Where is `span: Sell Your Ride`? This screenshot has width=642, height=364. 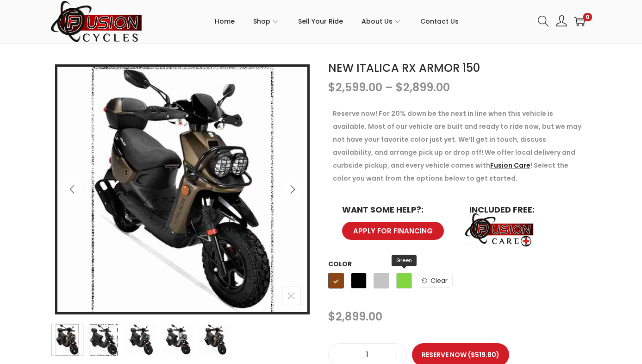
span: Sell Your Ride is located at coordinates (320, 21).